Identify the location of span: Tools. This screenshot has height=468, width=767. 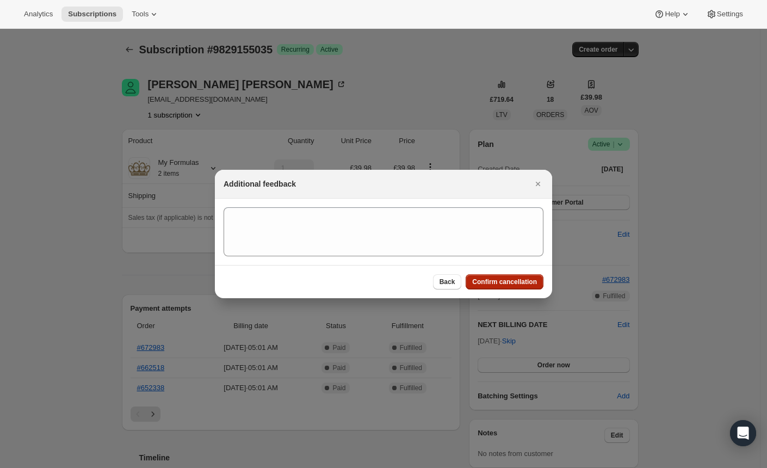
(140, 14).